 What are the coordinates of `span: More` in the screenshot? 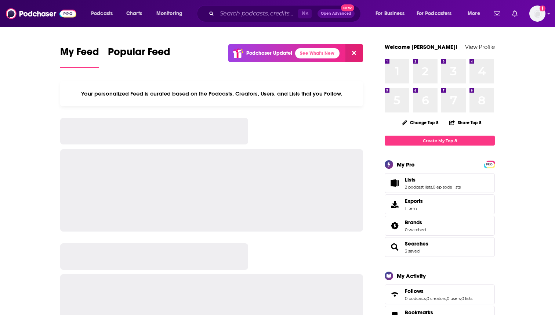 It's located at (474, 14).